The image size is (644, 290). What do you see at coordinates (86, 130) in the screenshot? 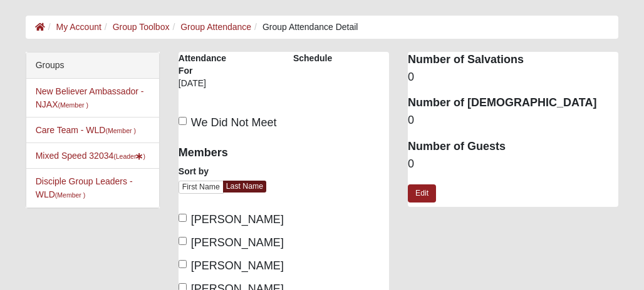
I see `a: Care Team - WLD(Member )` at bounding box center [86, 130].